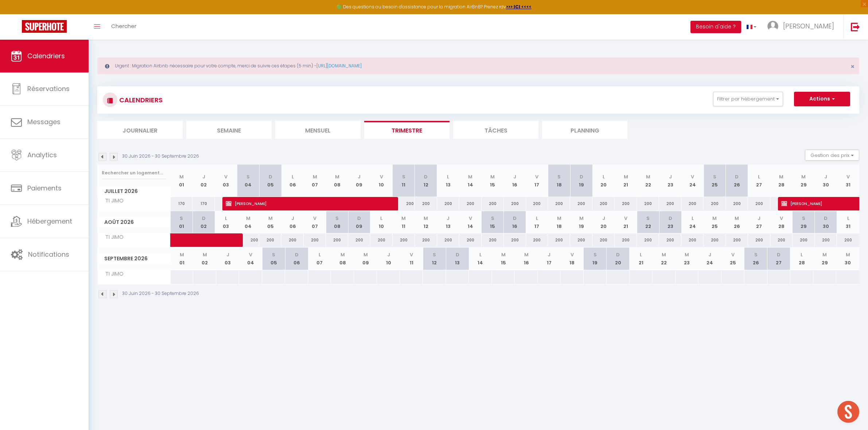 The image size is (868, 430). Describe the element at coordinates (714, 181) in the screenshot. I see `th: 25` at that location.